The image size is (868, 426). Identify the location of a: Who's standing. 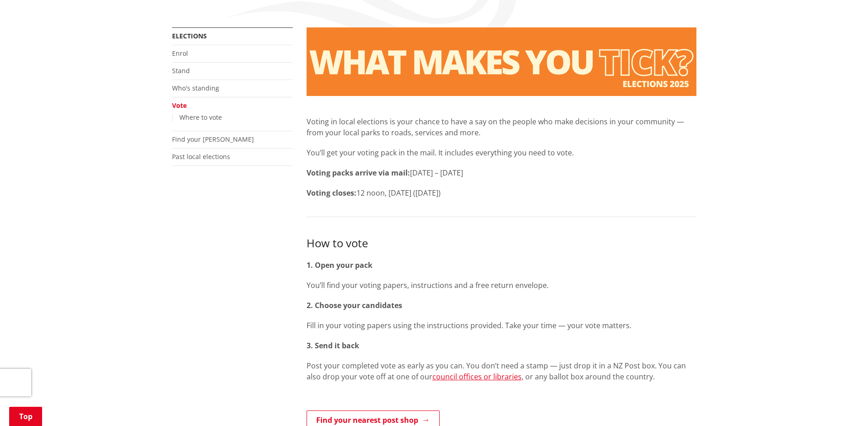
(195, 88).